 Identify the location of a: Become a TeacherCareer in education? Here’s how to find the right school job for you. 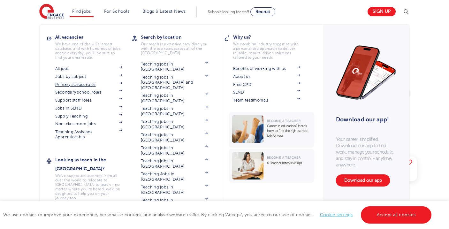
(273, 130).